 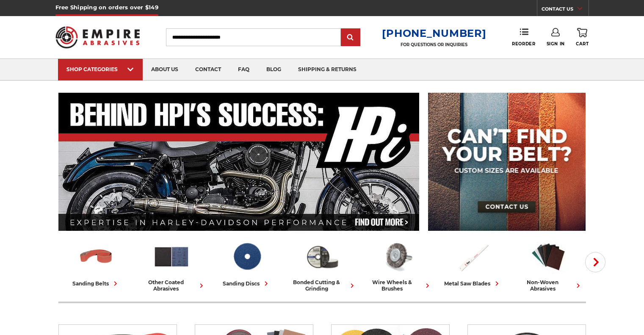 I want to click on div: metal saw blades, so click(x=472, y=283).